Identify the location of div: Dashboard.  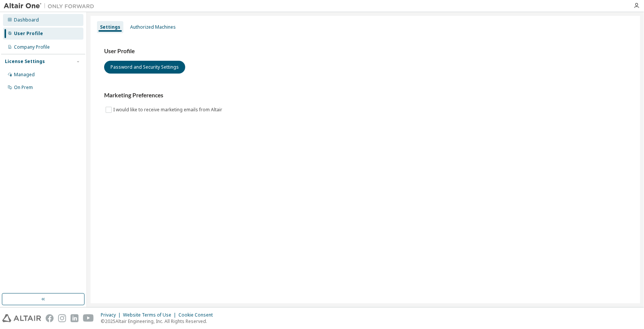
(27, 20).